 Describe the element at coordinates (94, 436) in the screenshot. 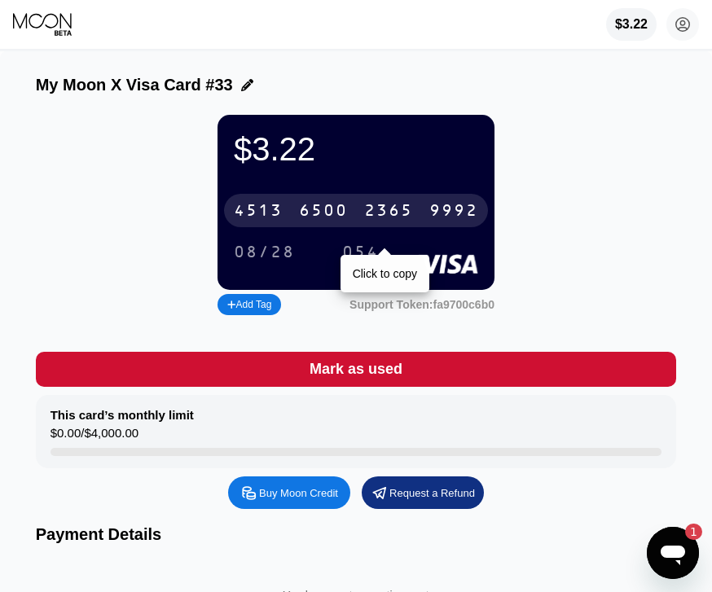

I see `div: $0.00 / $4,000.00` at that location.